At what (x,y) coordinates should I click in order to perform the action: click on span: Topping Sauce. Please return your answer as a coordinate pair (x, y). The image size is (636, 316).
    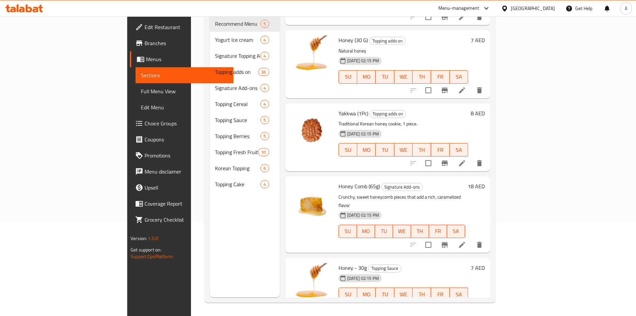
    Looking at the image, I should click on (385, 268).